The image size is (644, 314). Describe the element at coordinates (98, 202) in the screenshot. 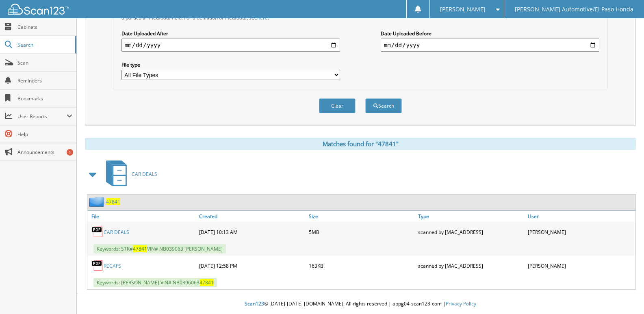

I see `img: folder2.png` at that location.